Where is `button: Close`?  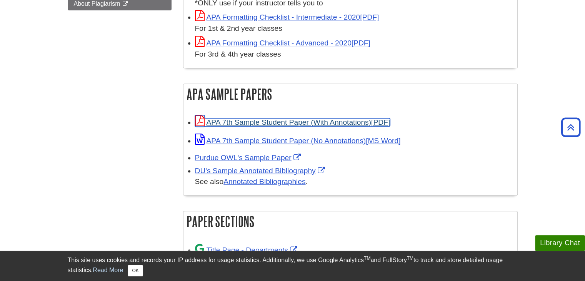 button: Close is located at coordinates (135, 270).